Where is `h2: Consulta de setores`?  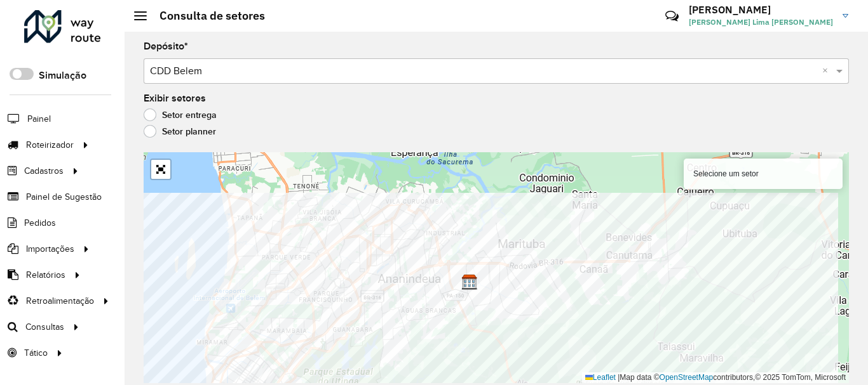 h2: Consulta de setores is located at coordinates (206, 16).